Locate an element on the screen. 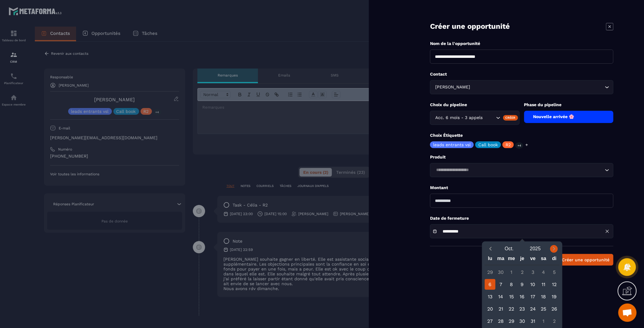  div: 18 is located at coordinates (544, 296).